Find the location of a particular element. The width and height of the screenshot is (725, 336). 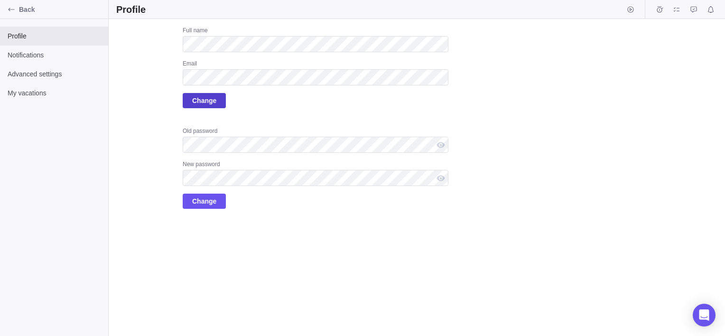

span: Approval requests is located at coordinates (694, 9).